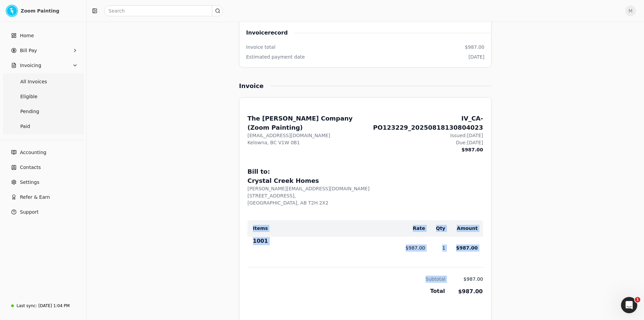  I want to click on span: Accounting, so click(33, 152).